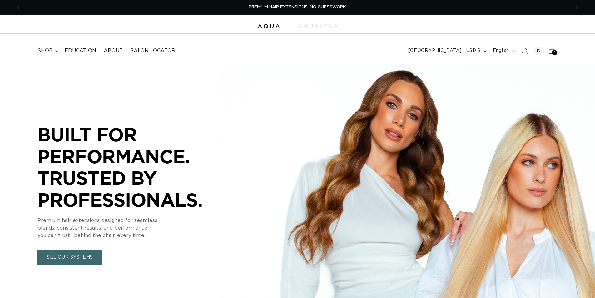 The width and height of the screenshot is (595, 298). I want to click on p: Premium hair extensions designed for seamless, so click(131, 220).